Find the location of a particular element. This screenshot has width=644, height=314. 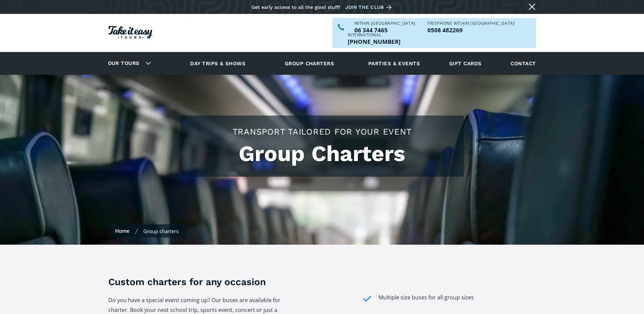

a: Gift cards is located at coordinates (465, 63).